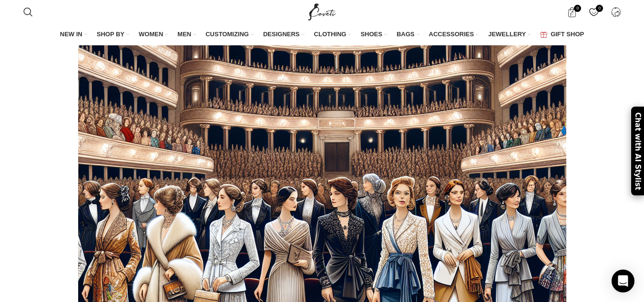 The height and width of the screenshot is (302, 644). What do you see at coordinates (454, 35) in the screenshot?
I see `a: ACCESSORIES` at bounding box center [454, 35].